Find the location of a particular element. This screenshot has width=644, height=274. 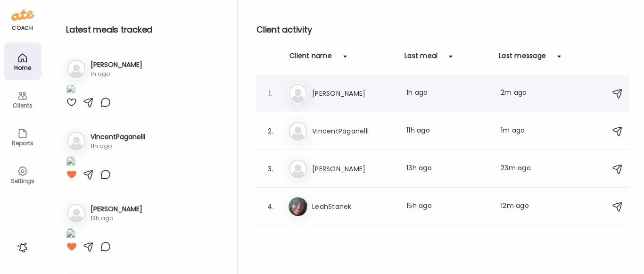

div: 2. is located at coordinates (271, 131).